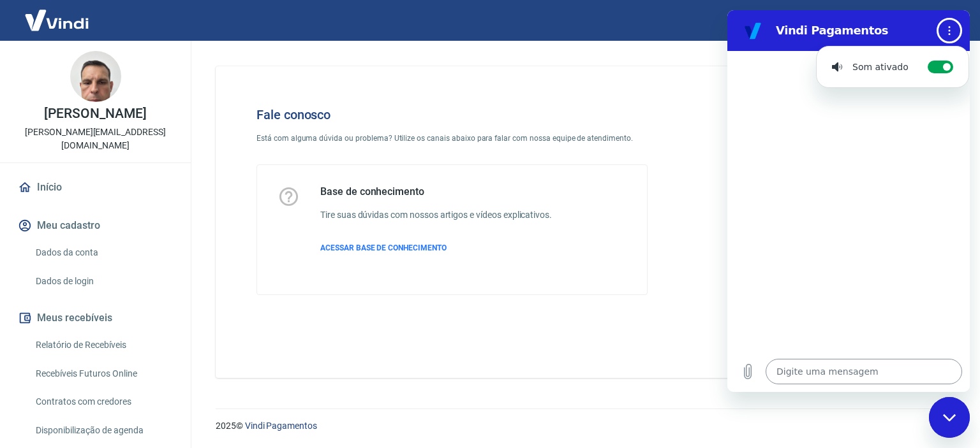 Image resolution: width=980 pixels, height=448 pixels. What do you see at coordinates (436, 248) in the screenshot?
I see `a: ACESSAR BASE DE CONHECIMENTO` at bounding box center [436, 248].